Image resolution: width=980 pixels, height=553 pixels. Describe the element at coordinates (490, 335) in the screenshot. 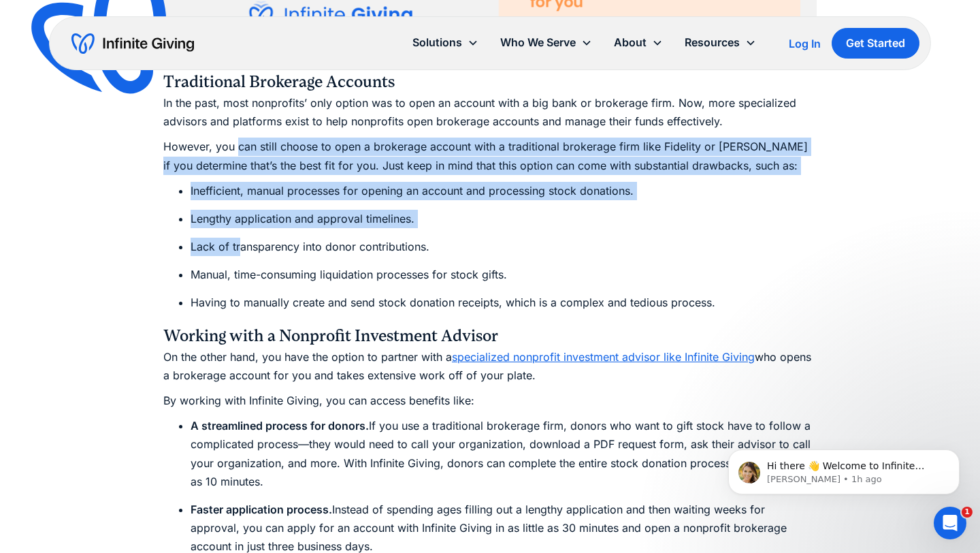

I see `h4: Working with a Nonprofit Investment Advisor` at that location.